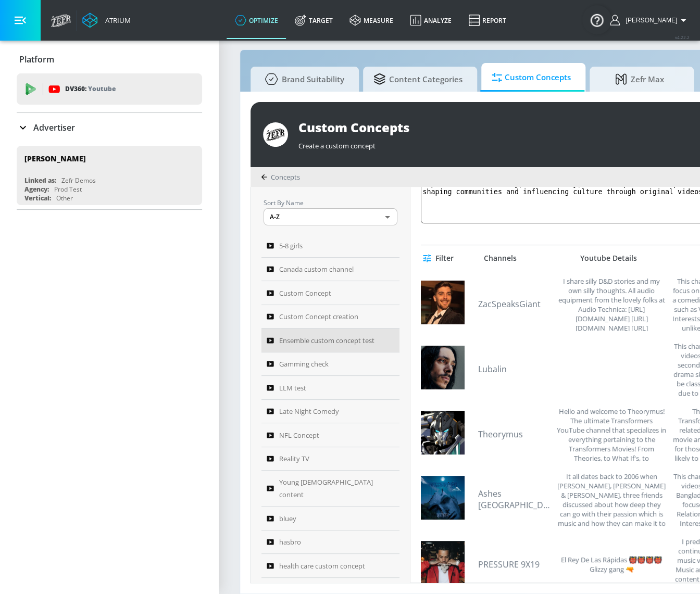  I want to click on a: hasbro, so click(330, 542).